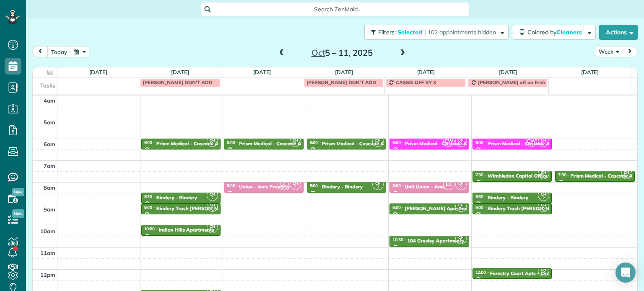 Image resolution: width=644 pixels, height=291 pixels. Describe the element at coordinates (50, 122) in the screenshot. I see `span: 5am` at that location.